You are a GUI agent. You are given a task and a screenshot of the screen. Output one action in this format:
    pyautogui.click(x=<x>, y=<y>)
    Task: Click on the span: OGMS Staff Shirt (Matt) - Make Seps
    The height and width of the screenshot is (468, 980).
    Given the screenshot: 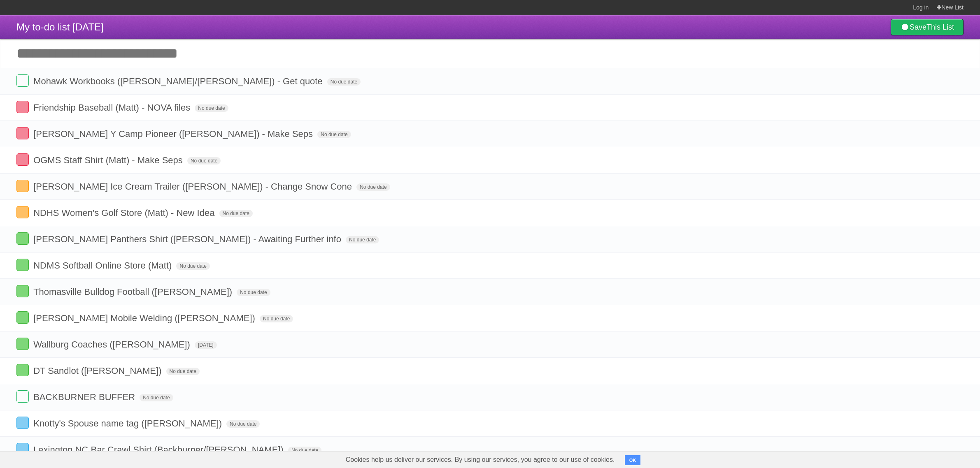 What is the action you would take?
    pyautogui.click(x=109, y=160)
    